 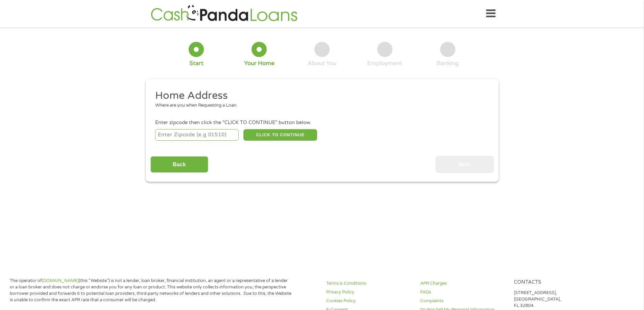 I want to click on div: About You, so click(x=322, y=63).